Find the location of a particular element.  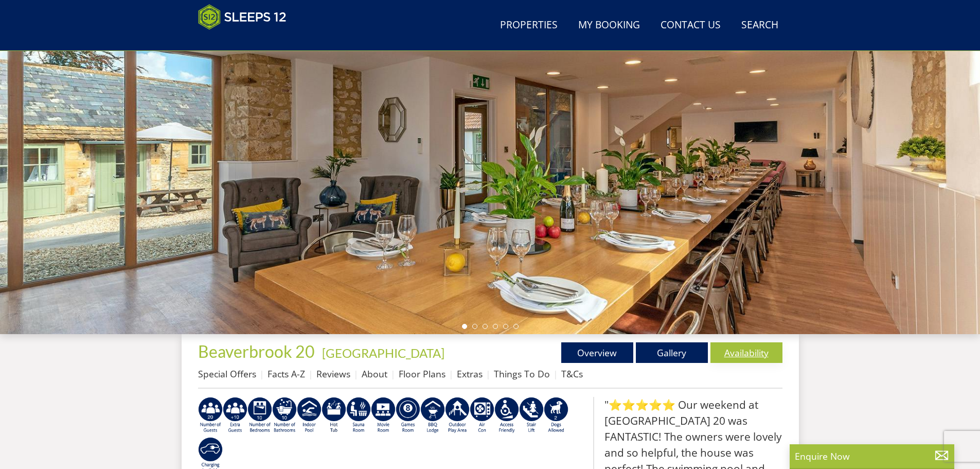

a: Properties is located at coordinates (529, 26).